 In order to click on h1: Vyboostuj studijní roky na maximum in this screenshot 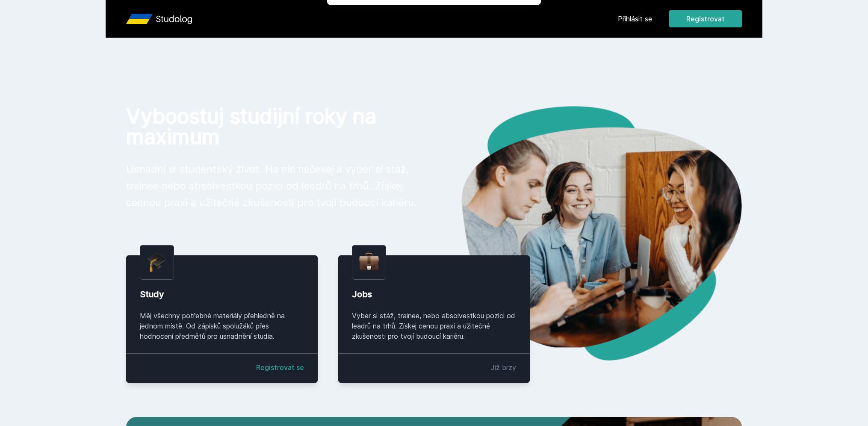, I will do `click(273, 127)`.